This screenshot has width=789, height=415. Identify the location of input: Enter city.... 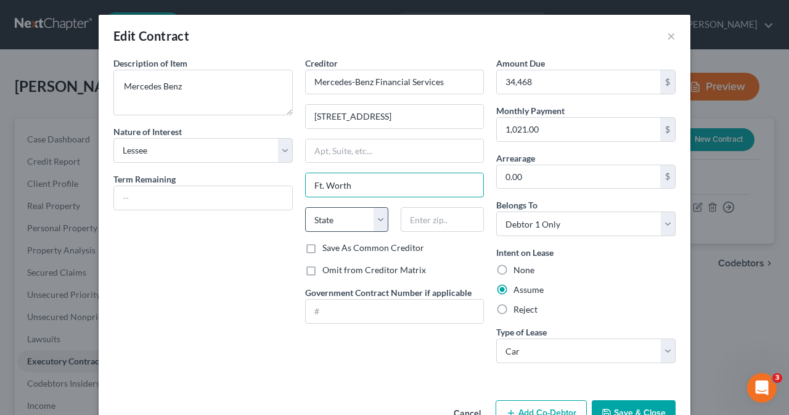
(395, 185).